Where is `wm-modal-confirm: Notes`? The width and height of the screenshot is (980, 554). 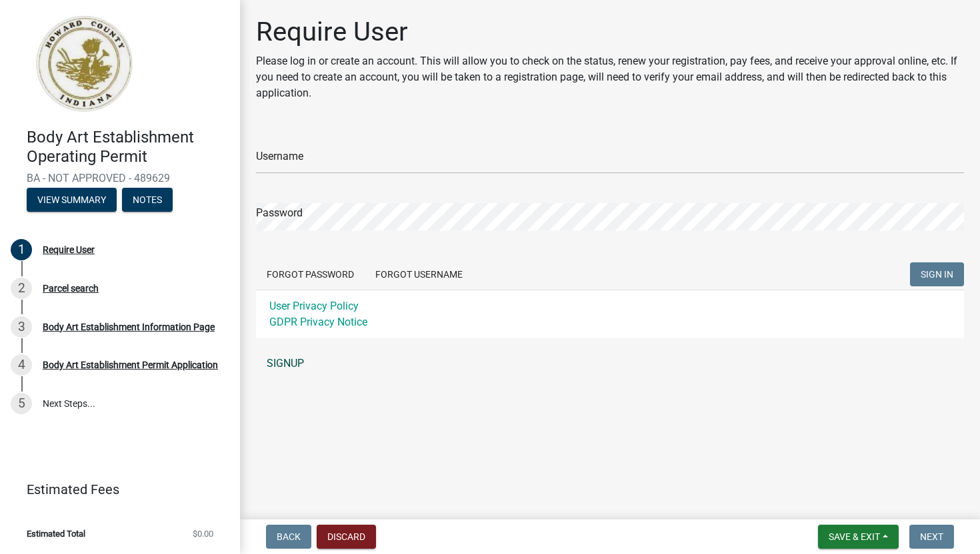 wm-modal-confirm: Notes is located at coordinates (148, 201).